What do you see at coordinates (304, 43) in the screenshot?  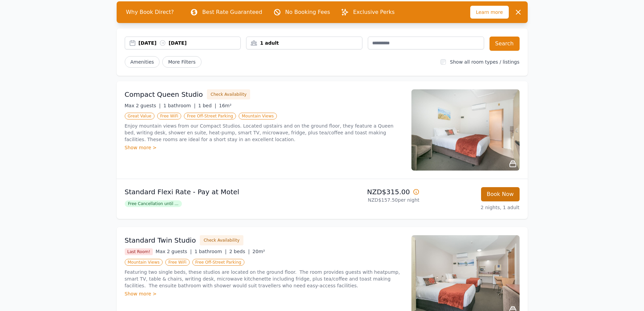 I see `div: 1 adult` at bounding box center [304, 43].